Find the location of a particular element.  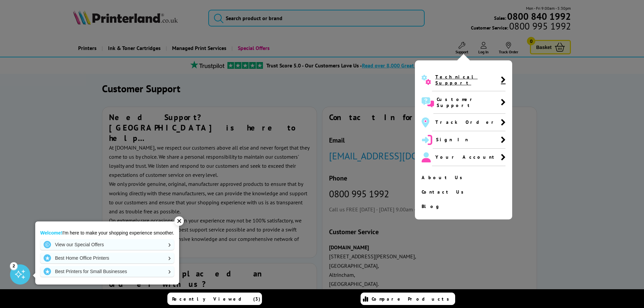

span: Recently Viewed (3) is located at coordinates (217, 299).